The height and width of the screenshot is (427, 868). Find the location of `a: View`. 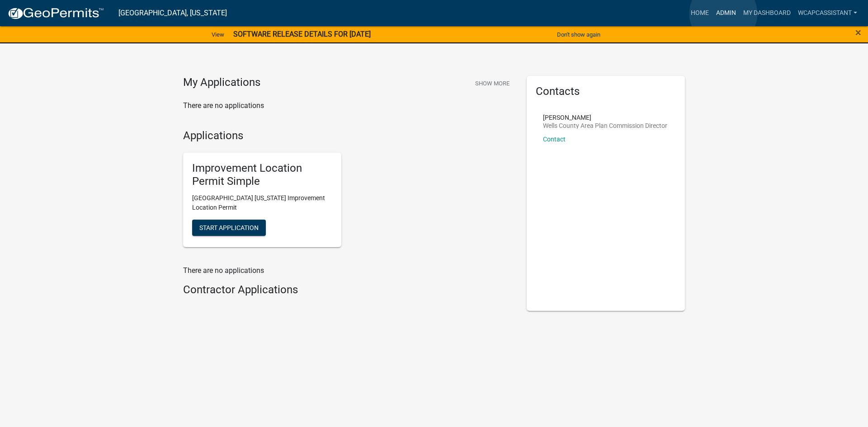

a: View is located at coordinates (218, 35).